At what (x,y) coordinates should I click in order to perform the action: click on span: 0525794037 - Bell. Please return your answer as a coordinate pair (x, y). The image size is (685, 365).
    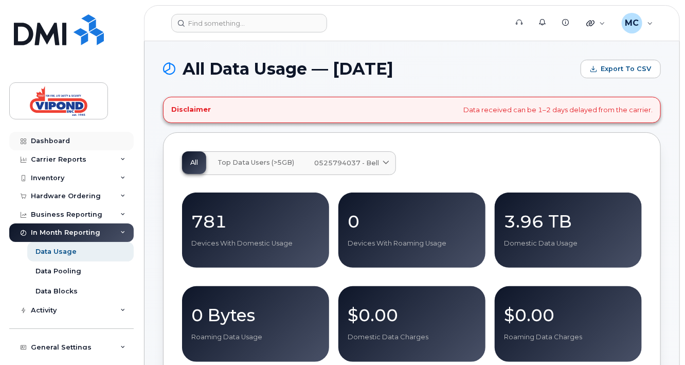
    Looking at the image, I should click on (347, 163).